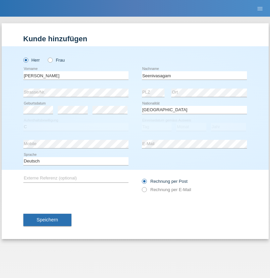 This screenshot has width=270, height=278. What do you see at coordinates (56, 60) in the screenshot?
I see `label: Frau` at bounding box center [56, 60].